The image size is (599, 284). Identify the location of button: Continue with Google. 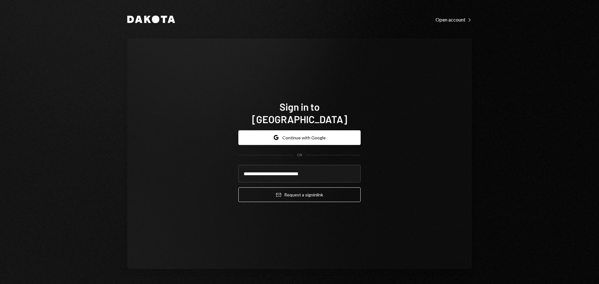
(299, 137).